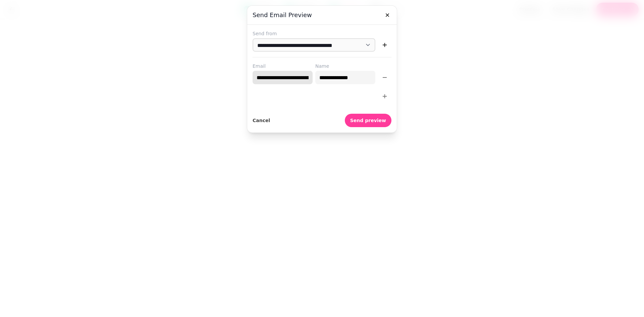  I want to click on label: Email, so click(282, 66).